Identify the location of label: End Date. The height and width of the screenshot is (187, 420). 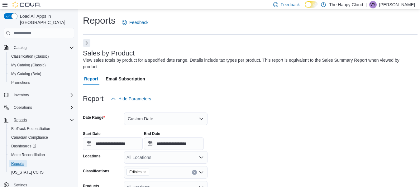
(152, 134).